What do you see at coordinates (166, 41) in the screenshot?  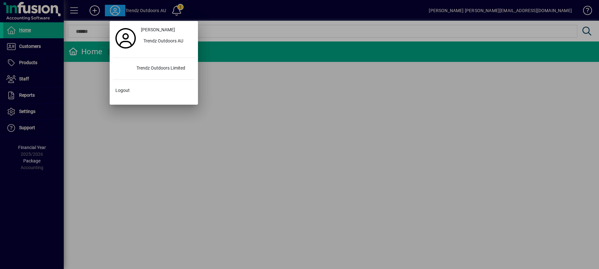 I see `button: Trendz Outdoors AU` at bounding box center [166, 41].